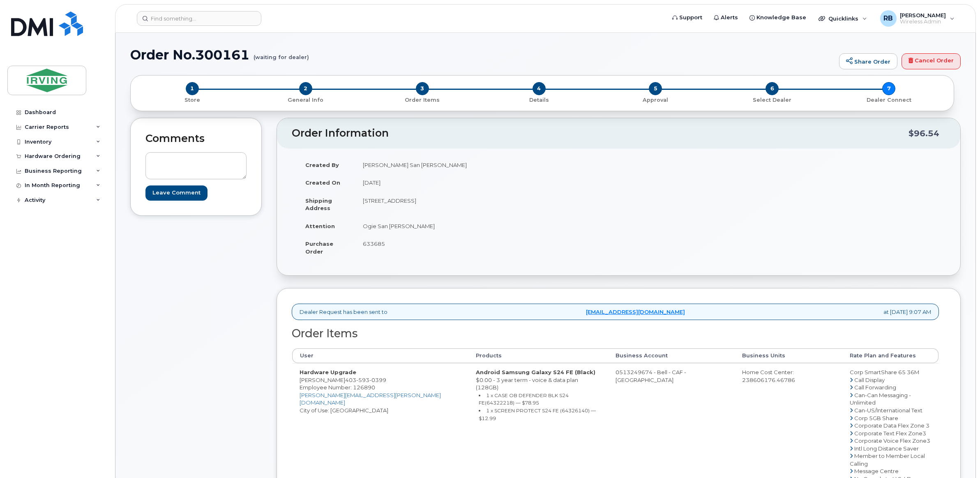 The image size is (980, 478). I want to click on span: 4, so click(539, 88).